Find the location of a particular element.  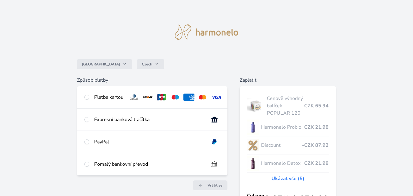

div: Pomalý bankovní převod is located at coordinates (149, 164).